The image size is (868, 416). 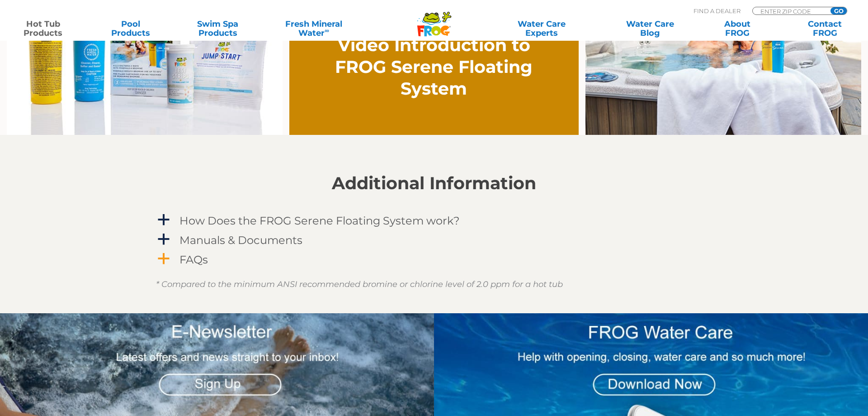 I want to click on input: Zip Code Form, so click(x=790, y=11).